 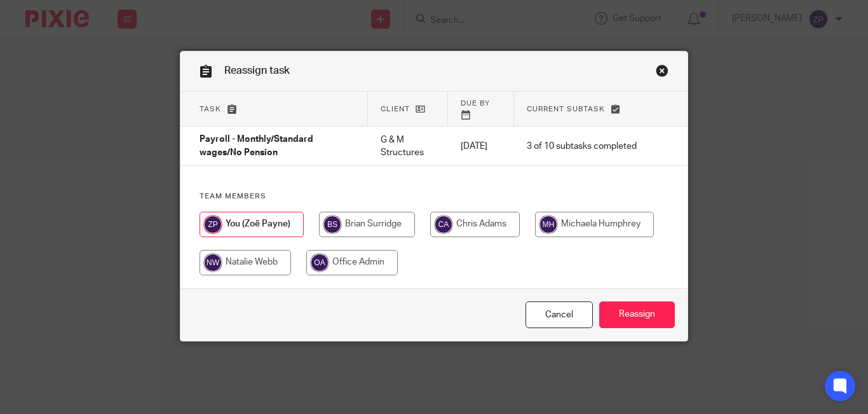 What do you see at coordinates (637, 315) in the screenshot?
I see `input: Reassign` at bounding box center [637, 315].